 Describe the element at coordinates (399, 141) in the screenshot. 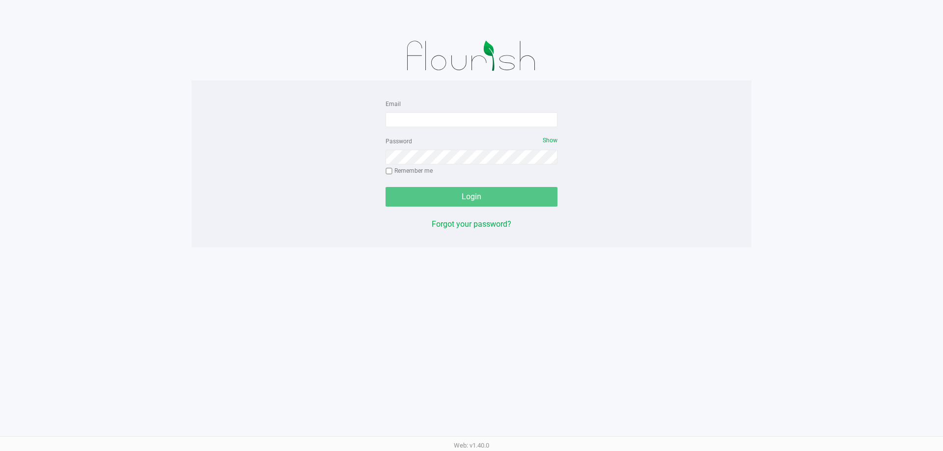

I see `label: Password` at that location.